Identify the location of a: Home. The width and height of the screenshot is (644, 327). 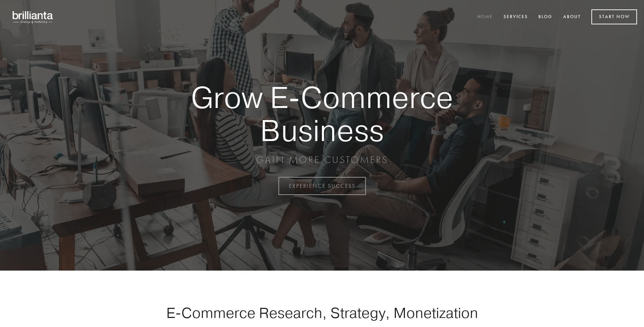
(485, 17).